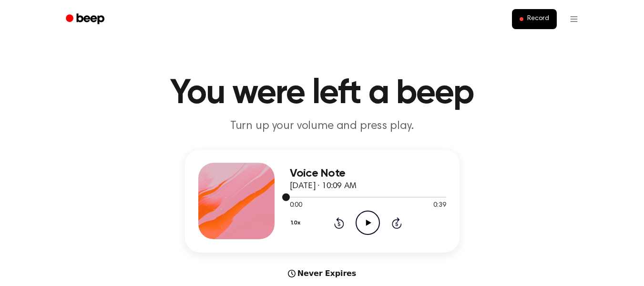  I want to click on button: 1.0x, so click(297, 223).